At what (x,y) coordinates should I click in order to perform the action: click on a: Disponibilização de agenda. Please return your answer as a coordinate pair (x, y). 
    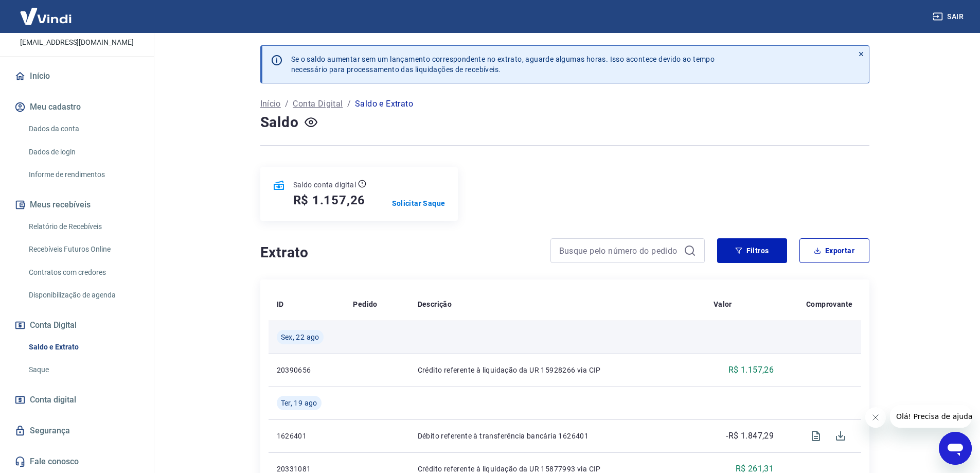
    Looking at the image, I should click on (83, 295).